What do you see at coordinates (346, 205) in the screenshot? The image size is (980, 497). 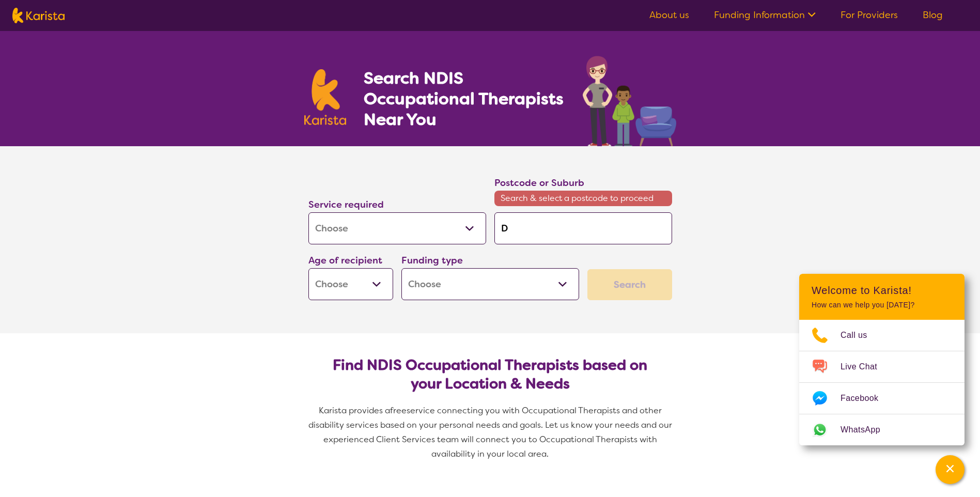 I see `label: Service required` at bounding box center [346, 205].